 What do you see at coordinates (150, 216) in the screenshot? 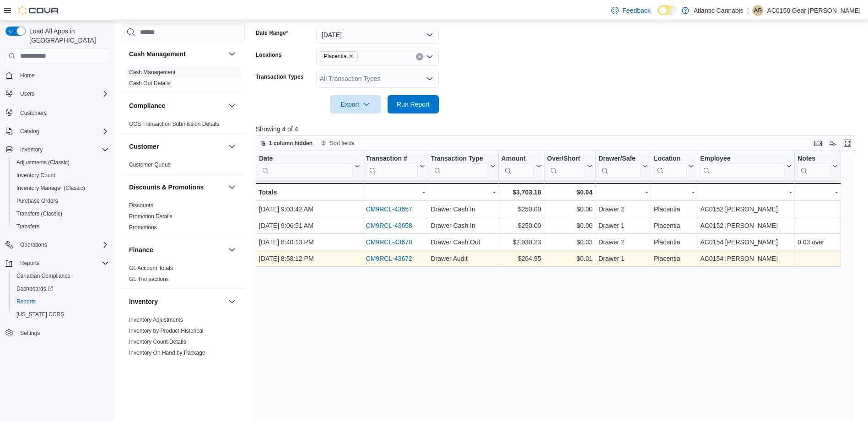
I see `span: Promotion Details` at bounding box center [150, 216].